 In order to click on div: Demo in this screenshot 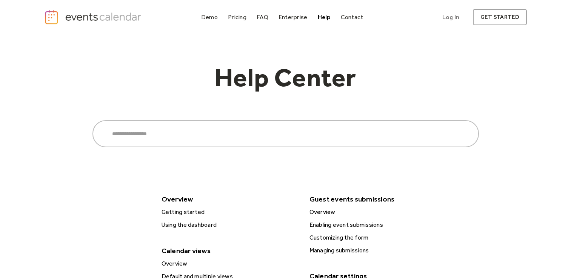, I will do `click(209, 17)`.